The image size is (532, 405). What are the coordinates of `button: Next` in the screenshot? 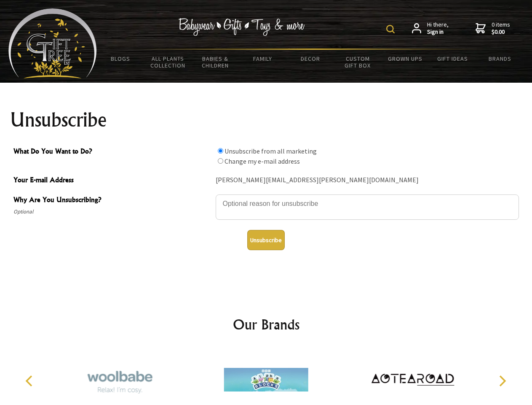 It's located at (502, 381).